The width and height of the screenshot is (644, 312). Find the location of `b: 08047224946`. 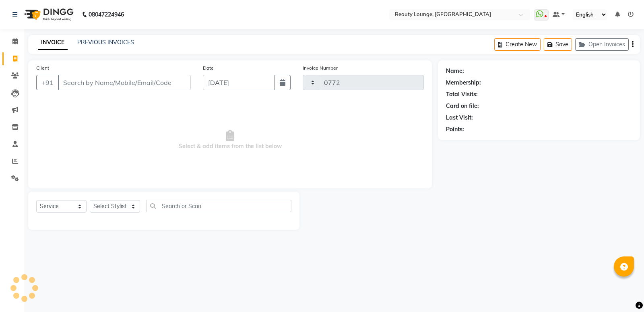

b: 08047224946 is located at coordinates (106, 14).